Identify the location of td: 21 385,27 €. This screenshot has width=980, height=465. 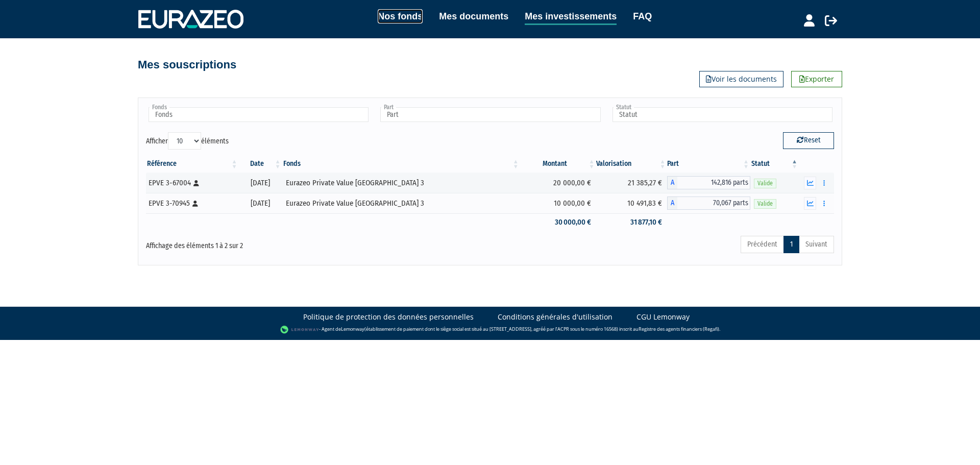
(631, 182).